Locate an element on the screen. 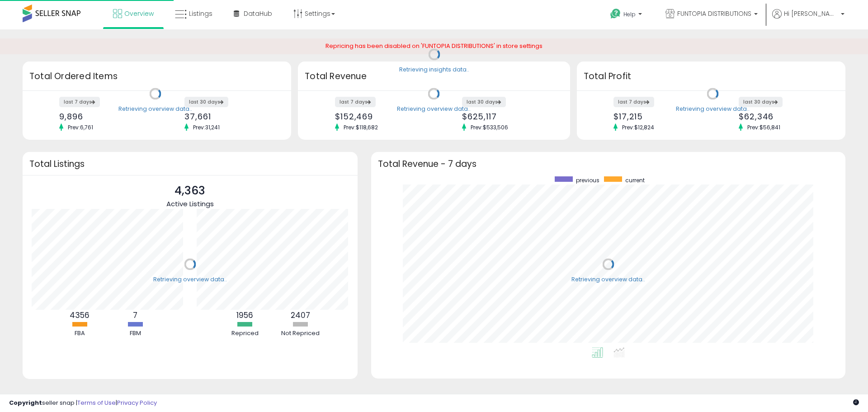 This screenshot has height=412, width=868. a: Help is located at coordinates (627, 15).